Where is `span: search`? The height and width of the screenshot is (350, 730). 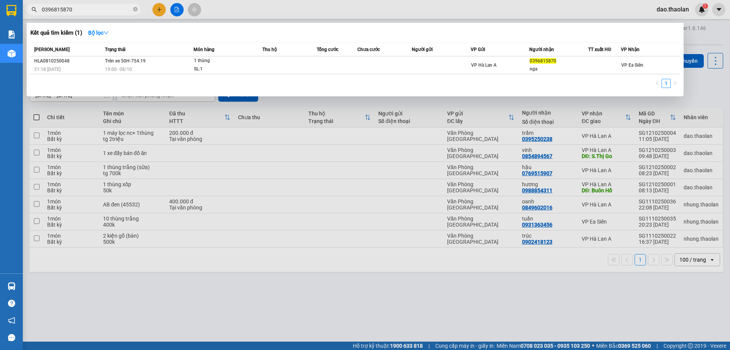
span: search is located at coordinates (34, 10).